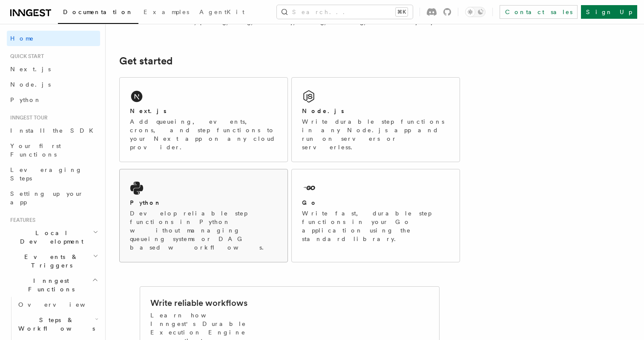 Image resolution: width=644 pixels, height=340 pixels. I want to click on a: Leveraging Steps, so click(53, 174).